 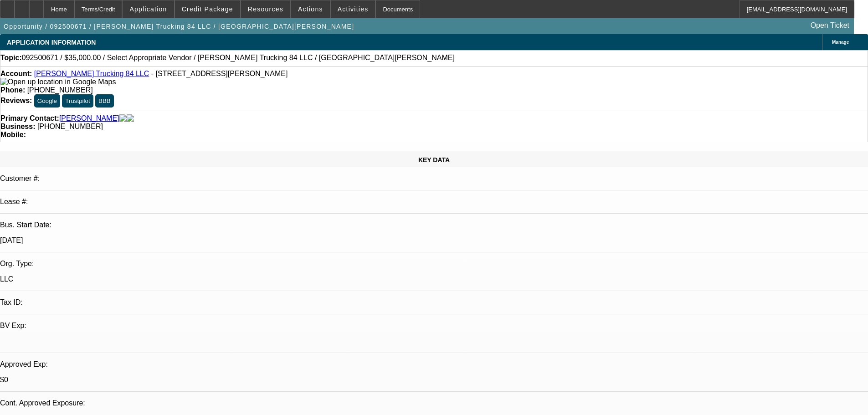 What do you see at coordinates (58, 82) in the screenshot?
I see `img: Open up location in Google Maps` at bounding box center [58, 82].